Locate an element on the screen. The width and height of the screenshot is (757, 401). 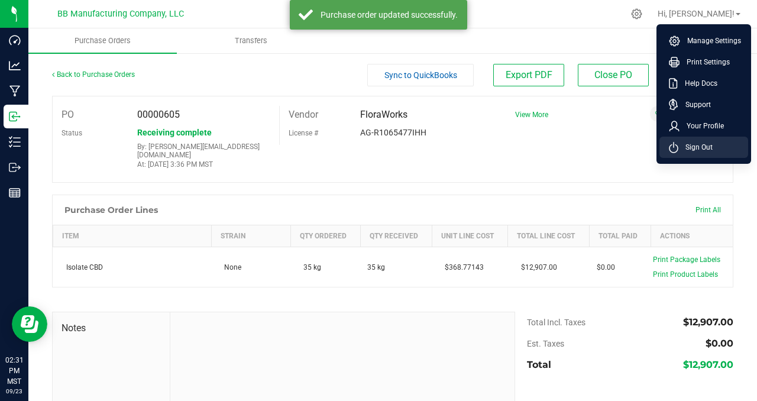
span: Purchase Orders is located at coordinates (102, 41).